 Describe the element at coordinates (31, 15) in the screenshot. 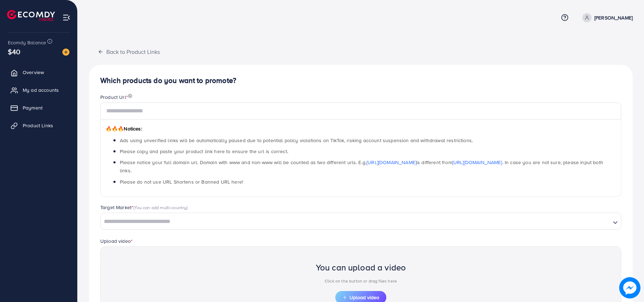

I see `a: logo` at that location.